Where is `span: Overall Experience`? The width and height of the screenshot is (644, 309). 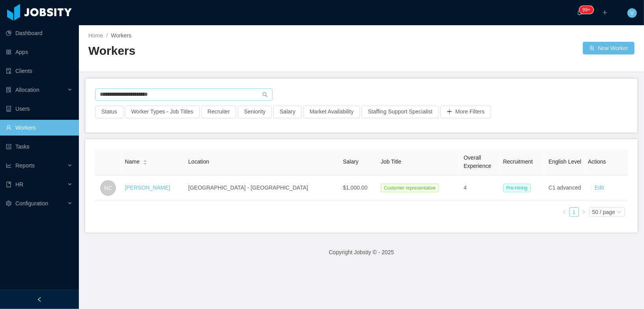 span: Overall Experience is located at coordinates (478, 162).